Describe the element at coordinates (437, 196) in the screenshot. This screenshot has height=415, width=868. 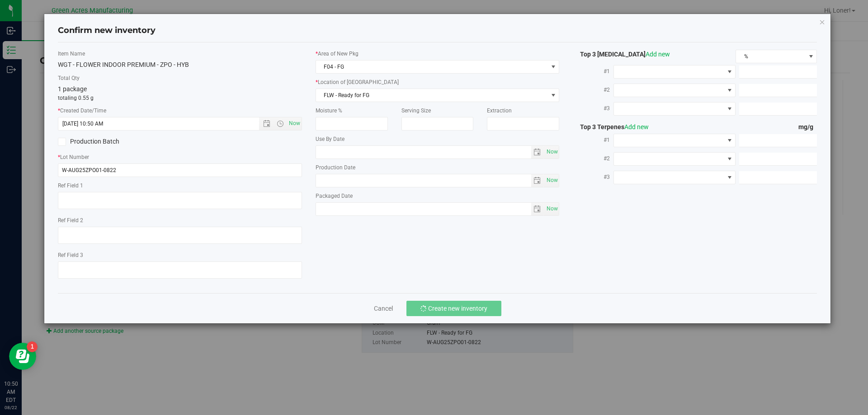
I see `label: Packaged Date` at that location.